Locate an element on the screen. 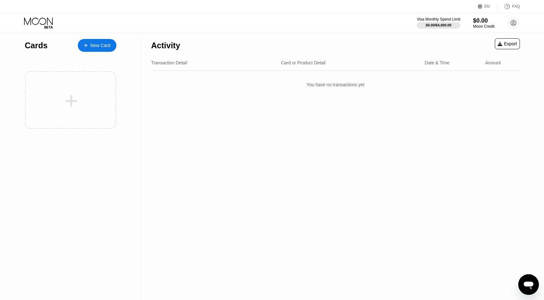 The image size is (544, 300). div: Card or Product Detail is located at coordinates (303, 63).